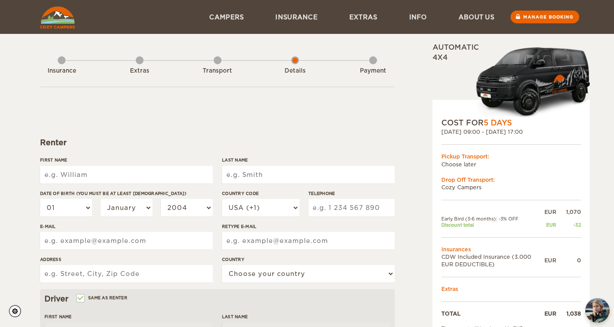 The width and height of the screenshot is (614, 327). I want to click on a: Cookie settings, so click(18, 311).